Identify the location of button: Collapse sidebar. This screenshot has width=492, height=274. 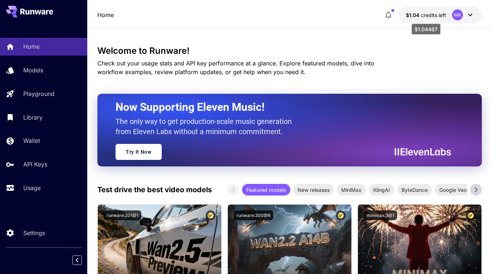
(77, 260).